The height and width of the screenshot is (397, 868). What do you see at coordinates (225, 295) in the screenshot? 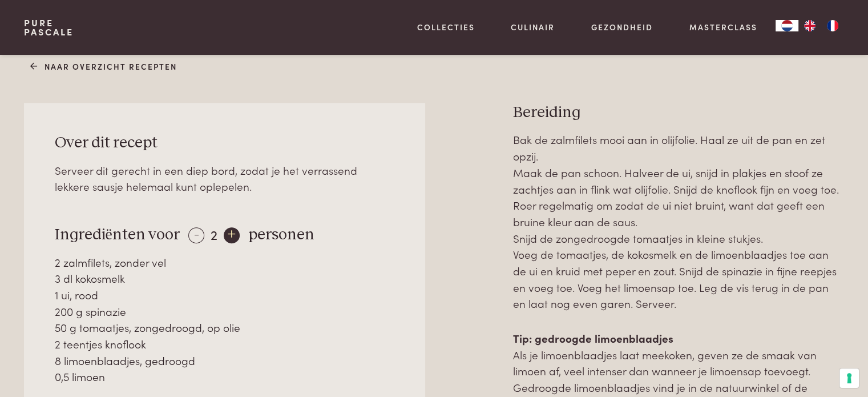
I see `div: 1 ui, rood` at bounding box center [225, 295].